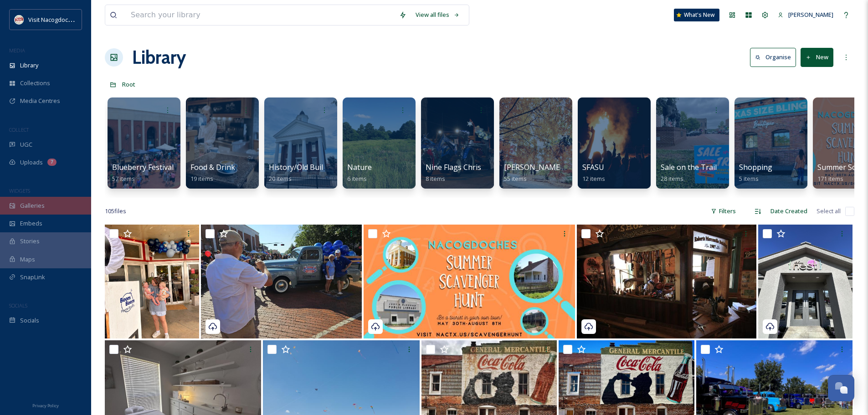 The height and width of the screenshot is (415, 868). Describe the element at coordinates (123, 179) in the screenshot. I see `span: 57 items` at that location.